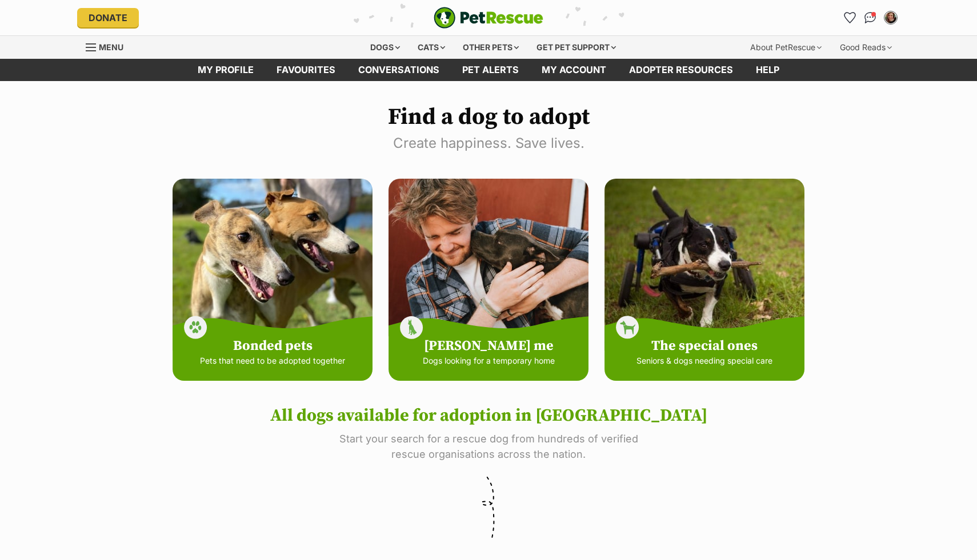 The width and height of the screenshot is (977, 560). What do you see at coordinates (108, 46) in the screenshot?
I see `a: Menu` at bounding box center [108, 46].